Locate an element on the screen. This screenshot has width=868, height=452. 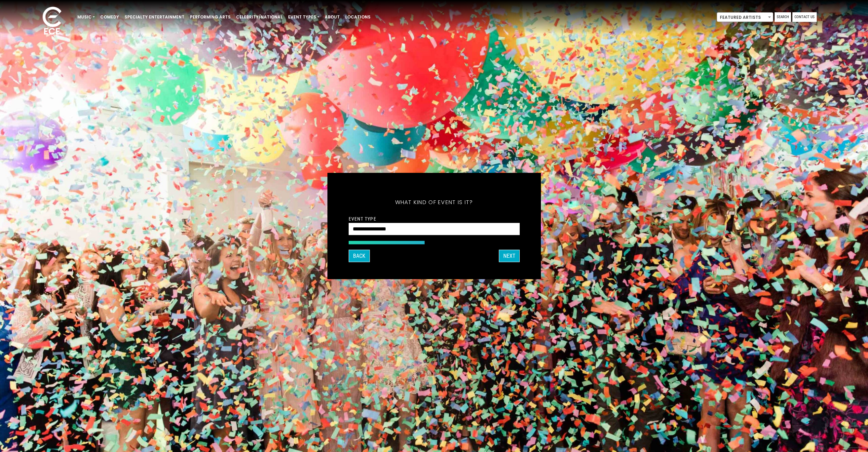
button: Next is located at coordinates (509, 256).